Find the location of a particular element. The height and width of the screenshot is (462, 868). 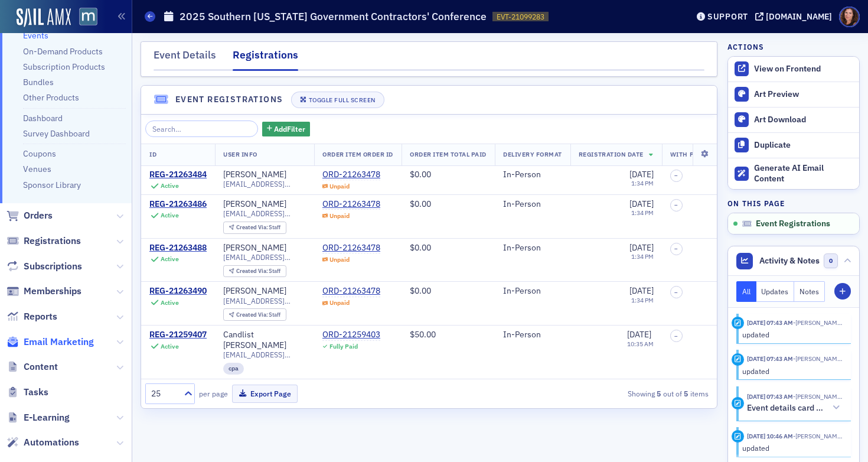

span: Registrations is located at coordinates (52, 241).